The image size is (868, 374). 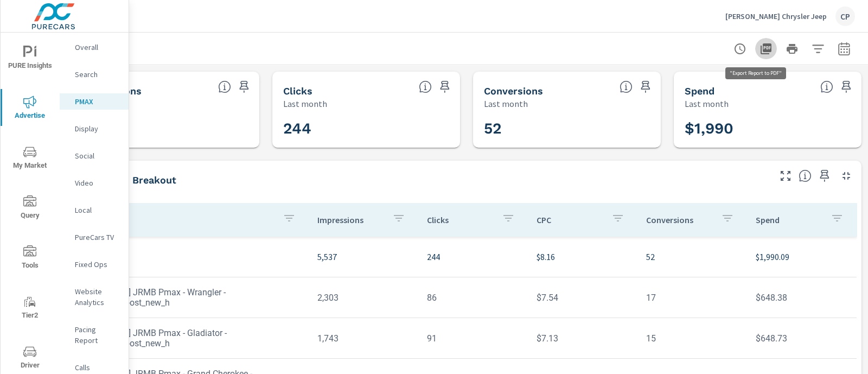 What do you see at coordinates (785, 176) in the screenshot?
I see `button: Make Fullscreen` at bounding box center [785, 176].